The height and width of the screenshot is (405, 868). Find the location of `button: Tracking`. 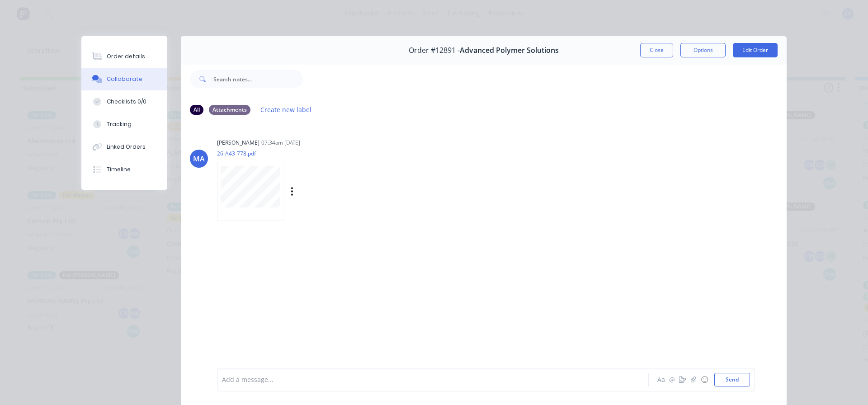

button: Tracking is located at coordinates (125, 124).